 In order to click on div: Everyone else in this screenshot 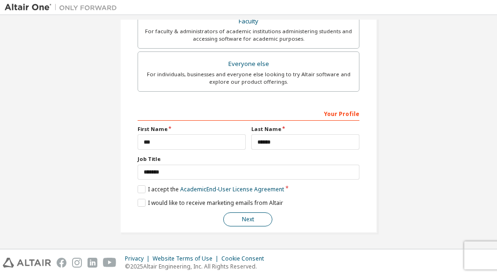, I will do `click(248, 64)`.